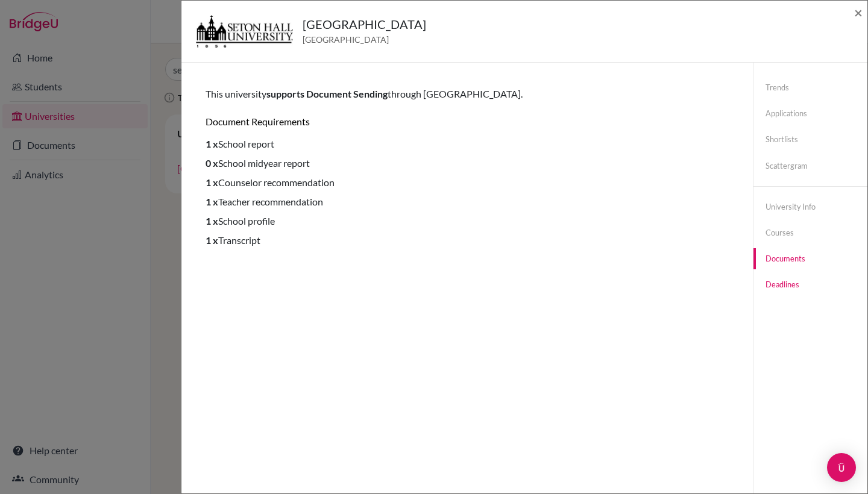 This screenshot has height=494, width=868. What do you see at coordinates (467, 182) in the screenshot?
I see `li: Counselor recommendation` at bounding box center [467, 182].